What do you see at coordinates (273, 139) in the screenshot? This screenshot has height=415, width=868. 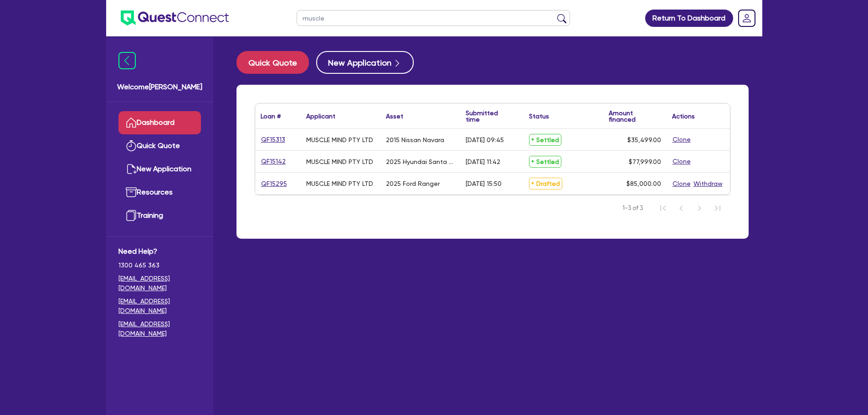 I see `a: QF15313` at bounding box center [273, 139].